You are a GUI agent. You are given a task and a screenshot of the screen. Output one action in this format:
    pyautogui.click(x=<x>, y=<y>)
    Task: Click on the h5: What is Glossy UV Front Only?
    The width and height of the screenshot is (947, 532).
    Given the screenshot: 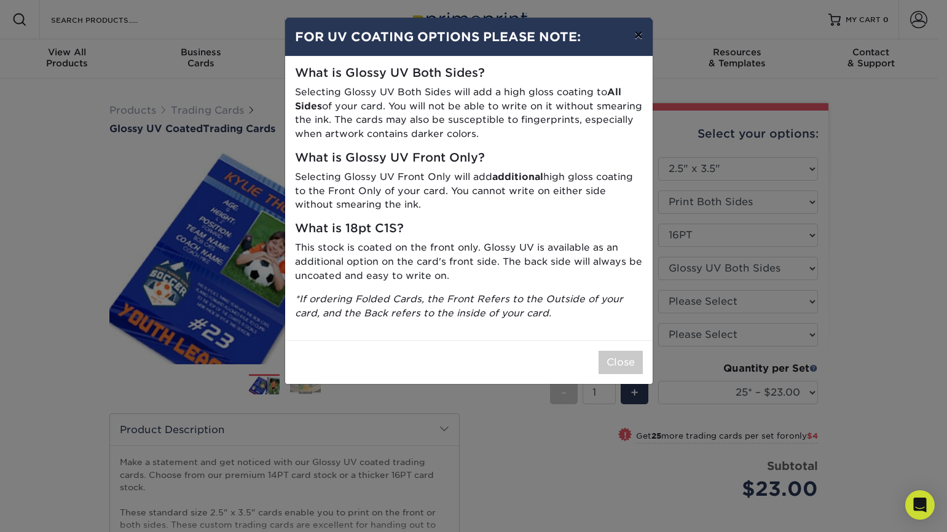 What is the action you would take?
    pyautogui.click(x=469, y=158)
    